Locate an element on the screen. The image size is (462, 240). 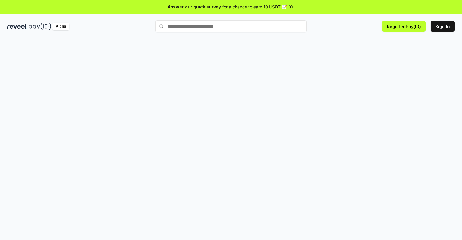
img: pay_id is located at coordinates (40, 26).